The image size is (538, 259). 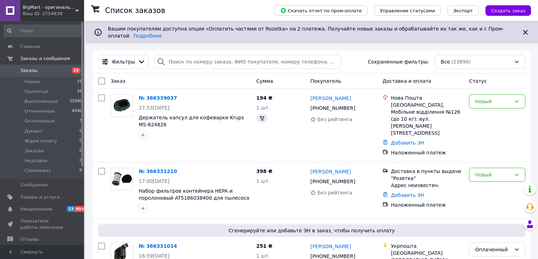 What do you see at coordinates (135, 11) in the screenshot?
I see `h1: Список заказов` at bounding box center [135, 11].